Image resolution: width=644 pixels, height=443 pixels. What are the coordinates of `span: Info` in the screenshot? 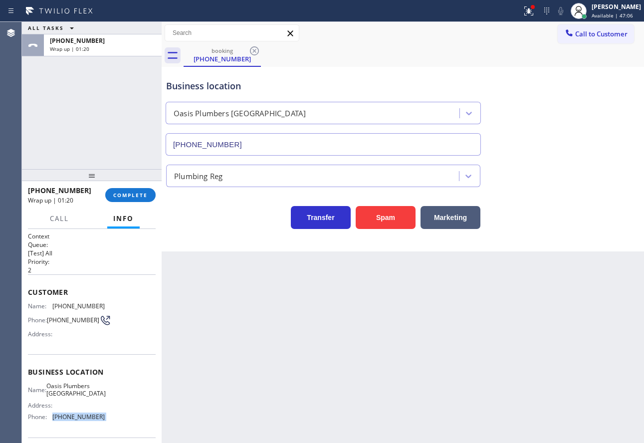 It's located at (123, 218).